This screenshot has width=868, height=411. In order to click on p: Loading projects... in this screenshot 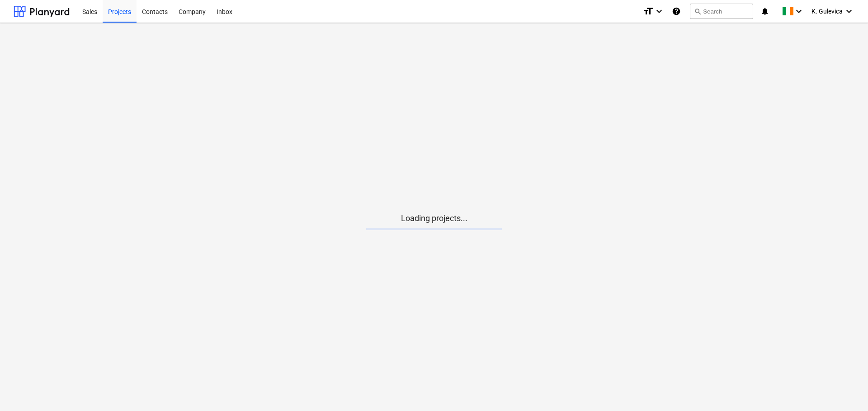, I will do `click(434, 218)`.